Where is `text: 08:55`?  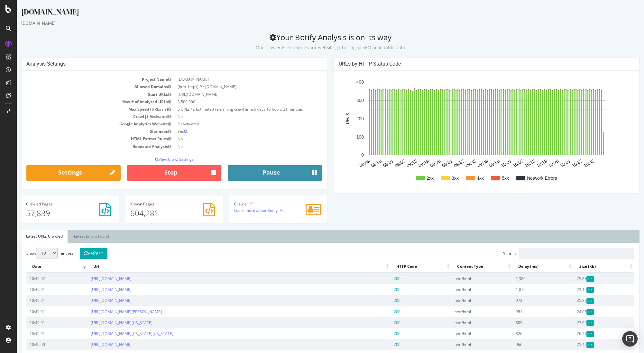
text: 08:55 is located at coordinates (359, 163).